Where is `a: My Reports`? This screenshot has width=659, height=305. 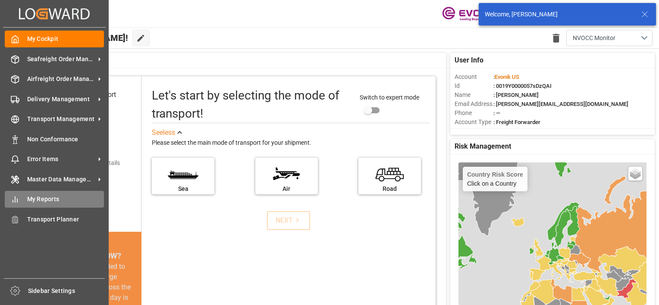
a: My Reports is located at coordinates (54, 199).